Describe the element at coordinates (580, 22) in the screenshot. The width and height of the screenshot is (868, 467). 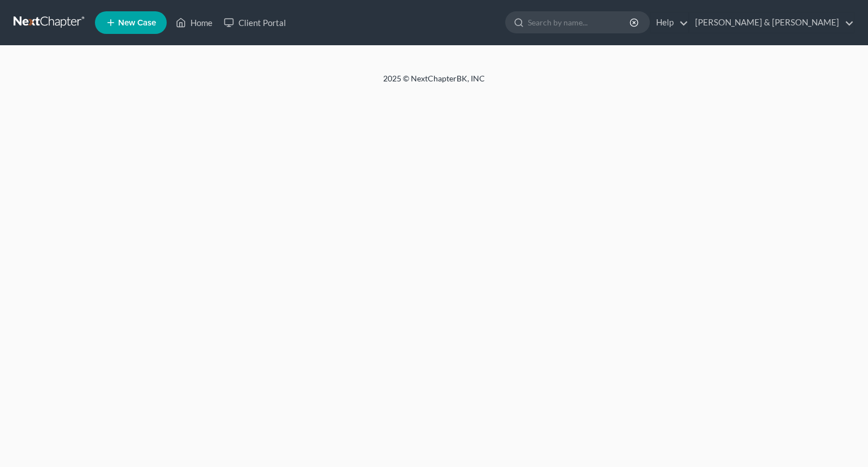
I see `input: Search by name...` at that location.